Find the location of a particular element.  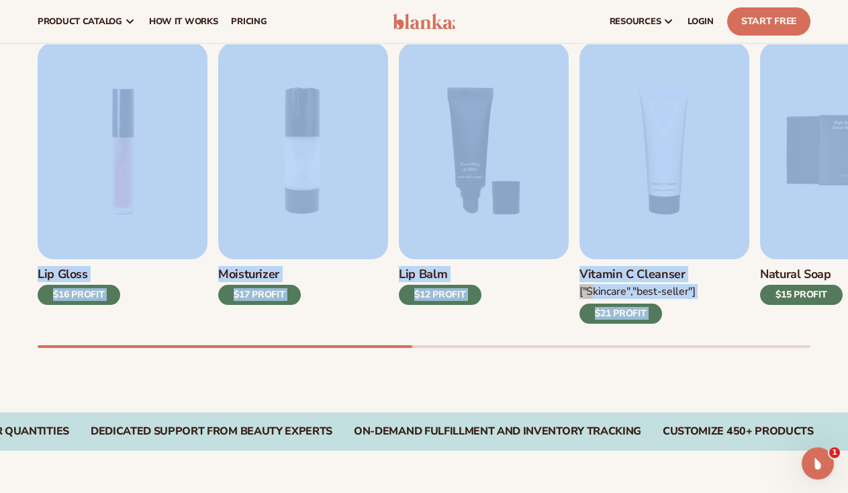

span: LOGIN is located at coordinates (700, 21).